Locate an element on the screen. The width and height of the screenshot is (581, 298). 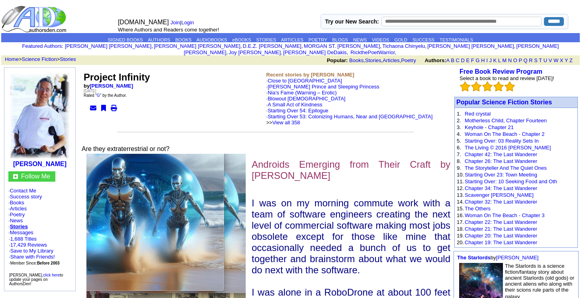
font: Popular Science Fiction Stories is located at coordinates (505, 102).